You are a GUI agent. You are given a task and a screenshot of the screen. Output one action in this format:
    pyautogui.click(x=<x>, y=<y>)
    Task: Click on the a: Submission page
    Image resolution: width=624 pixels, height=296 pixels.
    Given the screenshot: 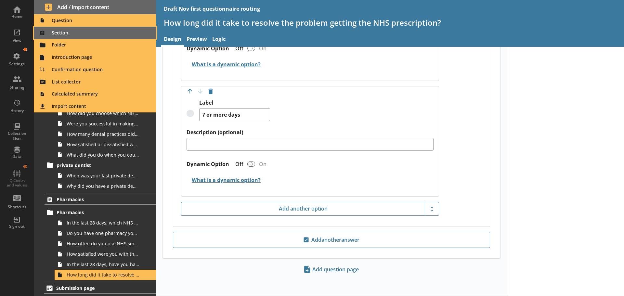 What is the action you would take?
    pyautogui.click(x=100, y=288)
    